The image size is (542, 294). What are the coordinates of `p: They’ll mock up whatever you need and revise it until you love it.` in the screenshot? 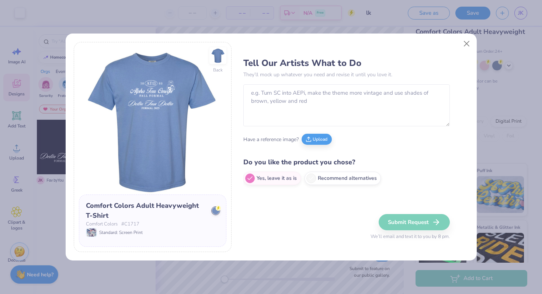 It's located at (346, 74).